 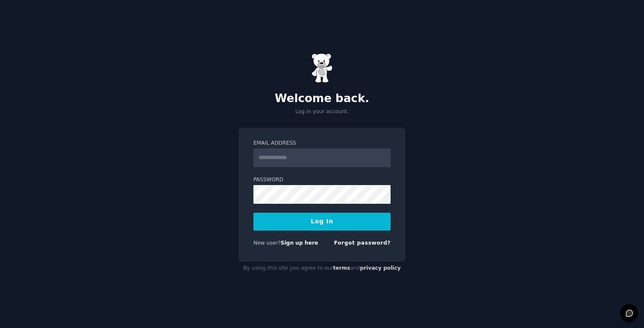 I want to click on div: By using this site you agree to our and, so click(x=322, y=268).